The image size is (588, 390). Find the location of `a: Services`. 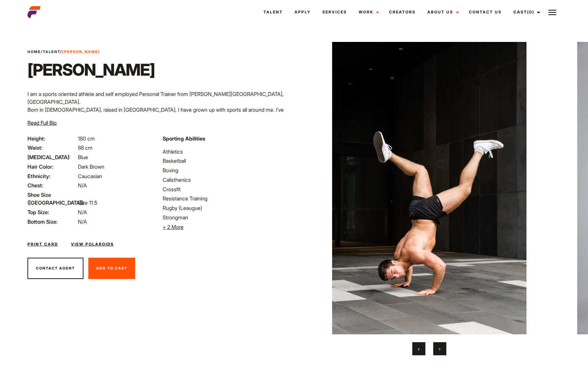

a: Services is located at coordinates (335, 12).